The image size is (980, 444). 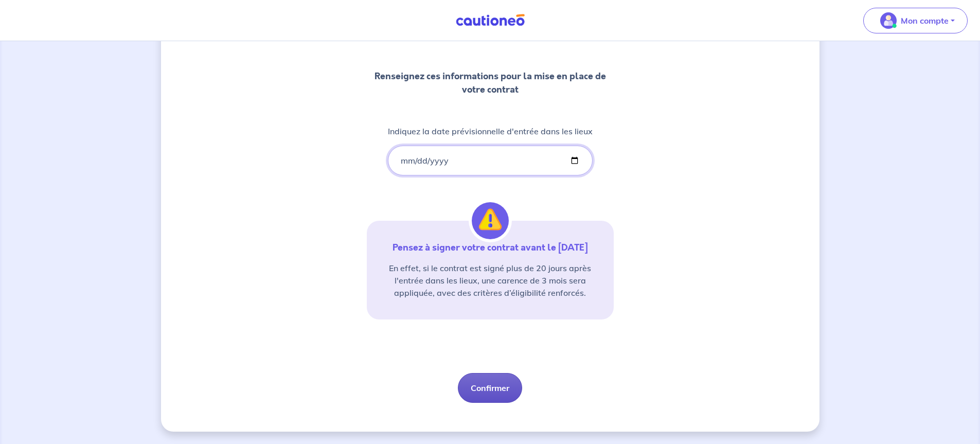 I want to click on button: illu_account_valid_menu.svgMon compte, so click(x=916, y=21).